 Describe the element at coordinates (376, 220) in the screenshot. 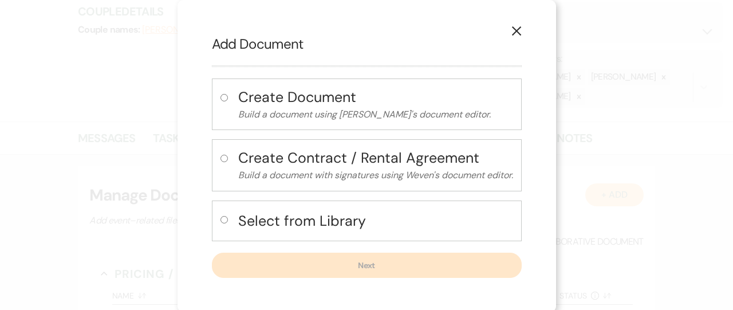

I see `button: Select from Library` at that location.